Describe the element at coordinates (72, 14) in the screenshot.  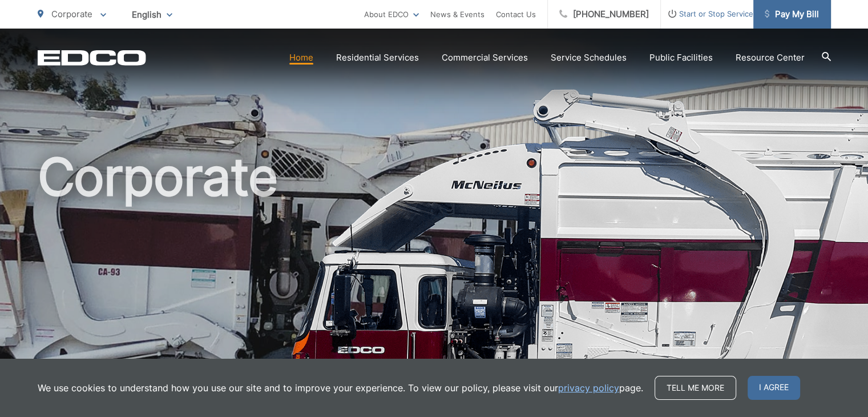
I see `span: Corporate` at that location.